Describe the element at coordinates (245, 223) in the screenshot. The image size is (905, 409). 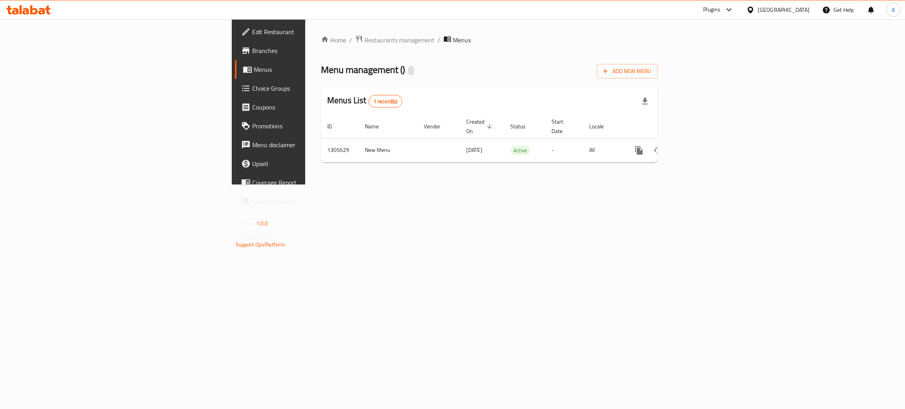
I see `span: Version:` at that location.